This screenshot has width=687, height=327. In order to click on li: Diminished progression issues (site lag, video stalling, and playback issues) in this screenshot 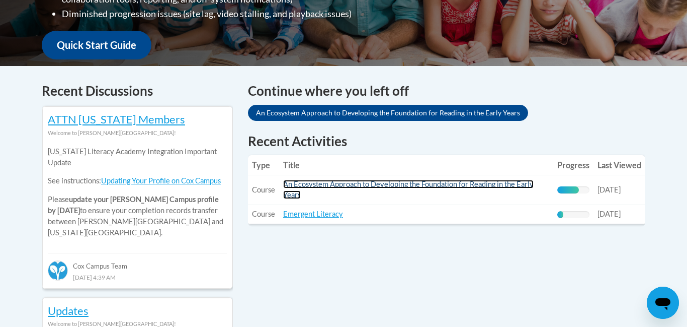, I will do `click(234, 14)`.